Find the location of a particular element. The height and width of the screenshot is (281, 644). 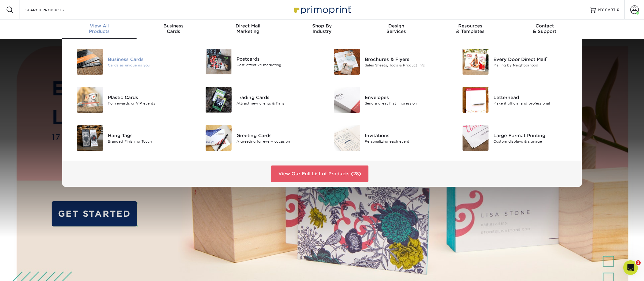

span: Direct Mail is located at coordinates (248, 26).